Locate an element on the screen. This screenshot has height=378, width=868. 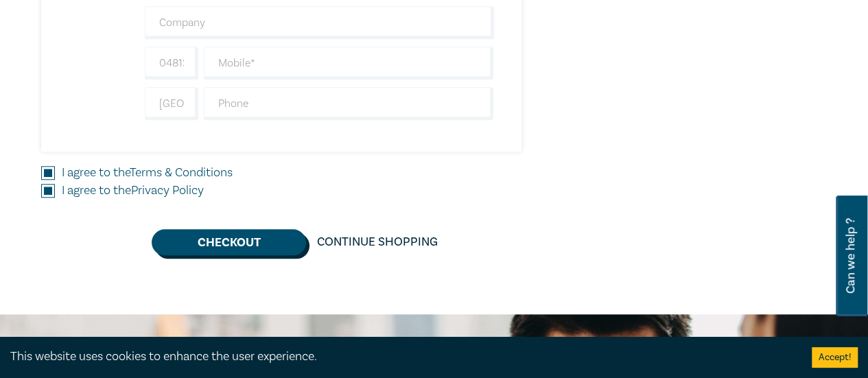
input: Company is located at coordinates (319, 23).